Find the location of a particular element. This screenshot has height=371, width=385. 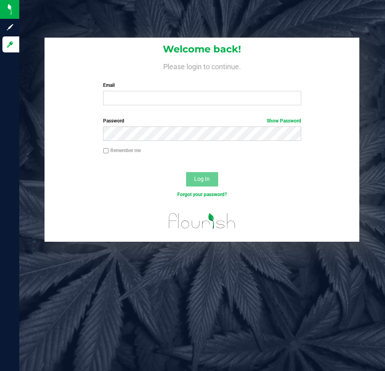

inline-svg: Sign up is located at coordinates (10, 27).